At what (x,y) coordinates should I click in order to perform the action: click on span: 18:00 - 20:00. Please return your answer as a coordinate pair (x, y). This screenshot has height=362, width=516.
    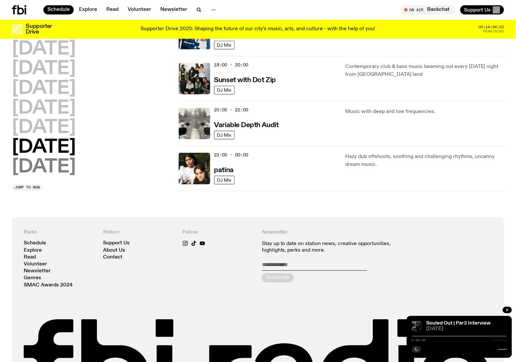
    Looking at the image, I should click on (231, 65).